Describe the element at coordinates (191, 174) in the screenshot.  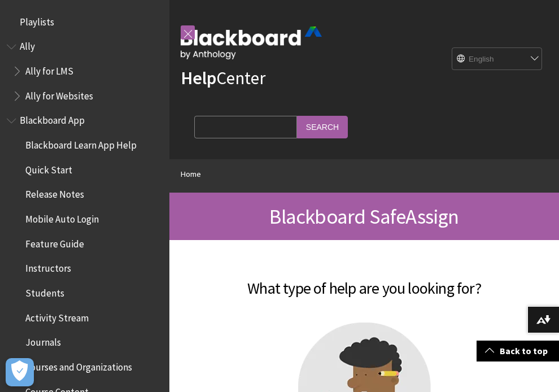
I see `a: Home` at that location.